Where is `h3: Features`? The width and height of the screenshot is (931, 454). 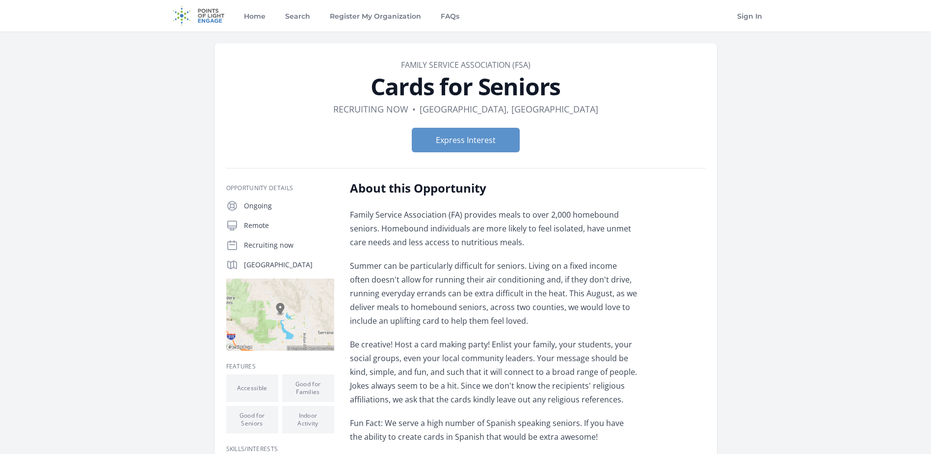 h3: Features is located at coordinates (280, 366).